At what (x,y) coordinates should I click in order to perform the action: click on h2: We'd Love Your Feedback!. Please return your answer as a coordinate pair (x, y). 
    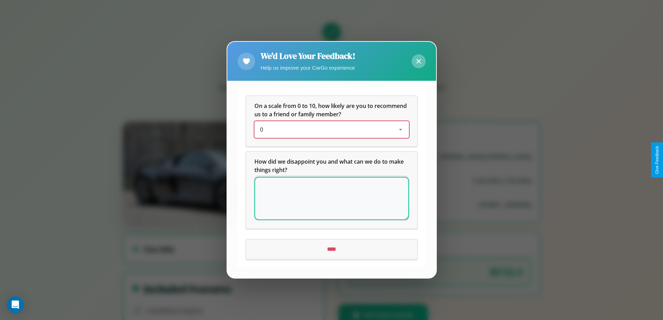
    Looking at the image, I should click on (308, 56).